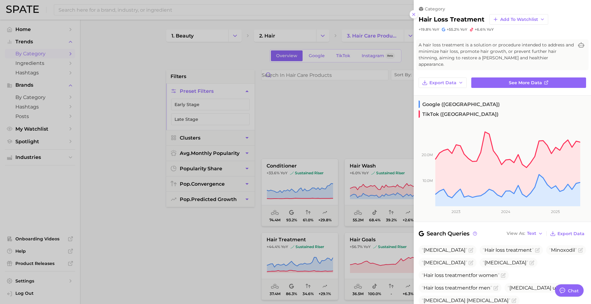 Image resolution: width=591 pixels, height=304 pixels. What do you see at coordinates (435, 9) in the screenshot?
I see `span: category` at bounding box center [435, 9].